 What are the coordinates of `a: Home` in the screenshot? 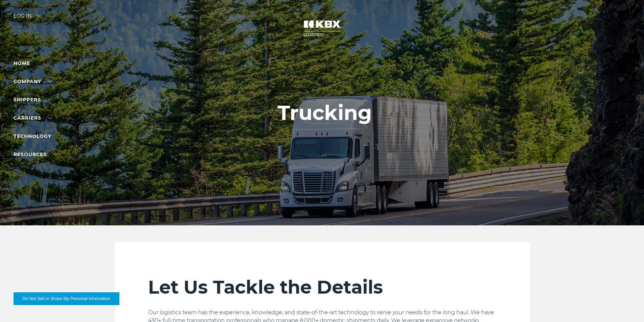 It's located at (22, 63).